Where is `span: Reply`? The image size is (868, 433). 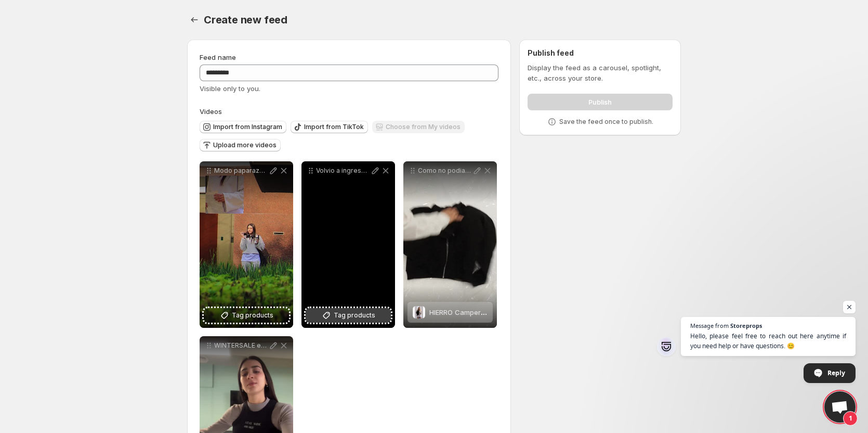
span: Reply is located at coordinates (837, 373).